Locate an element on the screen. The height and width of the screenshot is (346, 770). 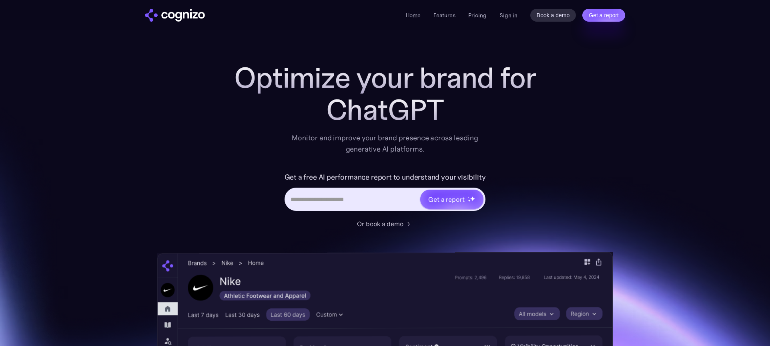
a: Pricing is located at coordinates (478, 15).